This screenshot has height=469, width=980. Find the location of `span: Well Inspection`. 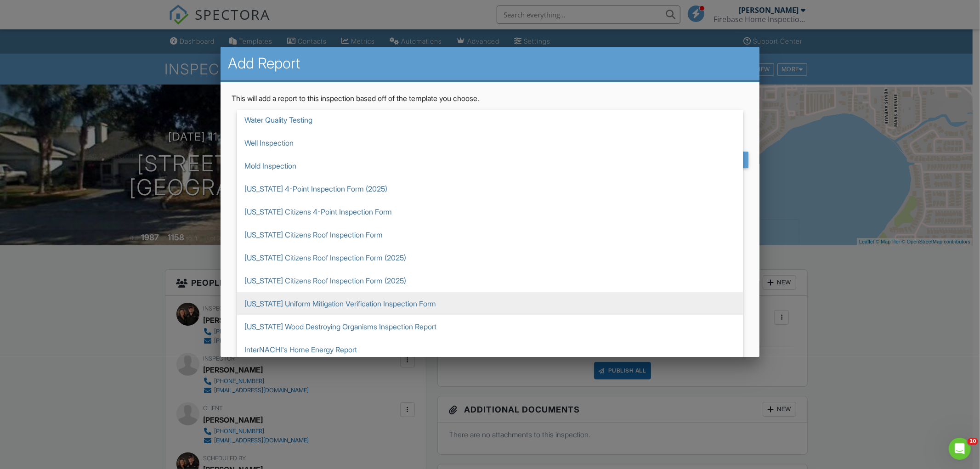

span: Well Inspection is located at coordinates (490, 143).